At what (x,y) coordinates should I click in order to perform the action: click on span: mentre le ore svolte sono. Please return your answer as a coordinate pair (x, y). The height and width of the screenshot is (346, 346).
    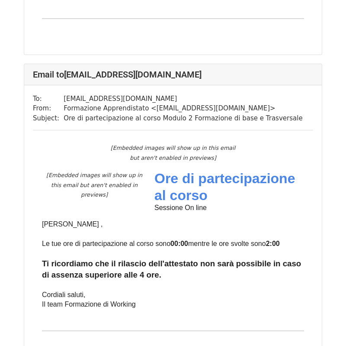
    Looking at the image, I should click on (227, 243).